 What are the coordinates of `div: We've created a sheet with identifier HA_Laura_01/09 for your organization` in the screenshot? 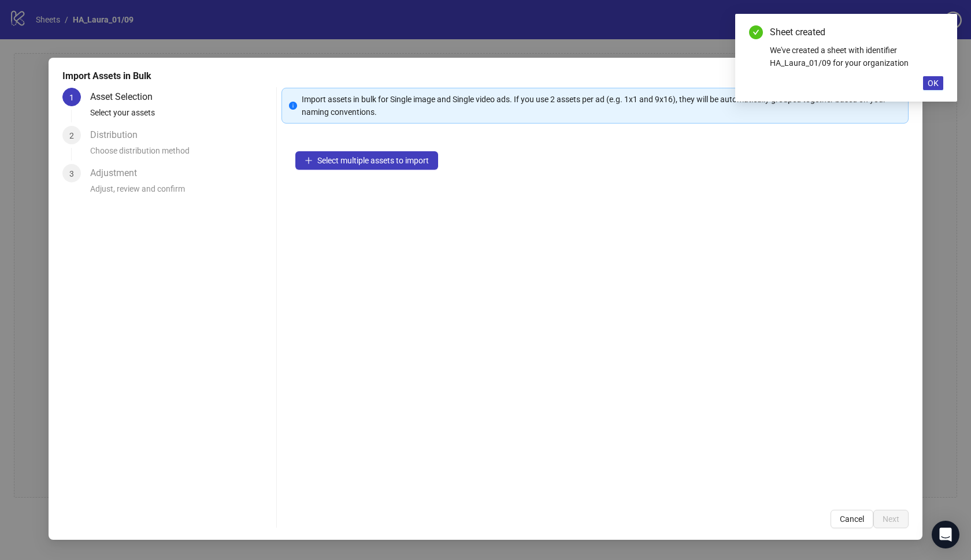 It's located at (856, 56).